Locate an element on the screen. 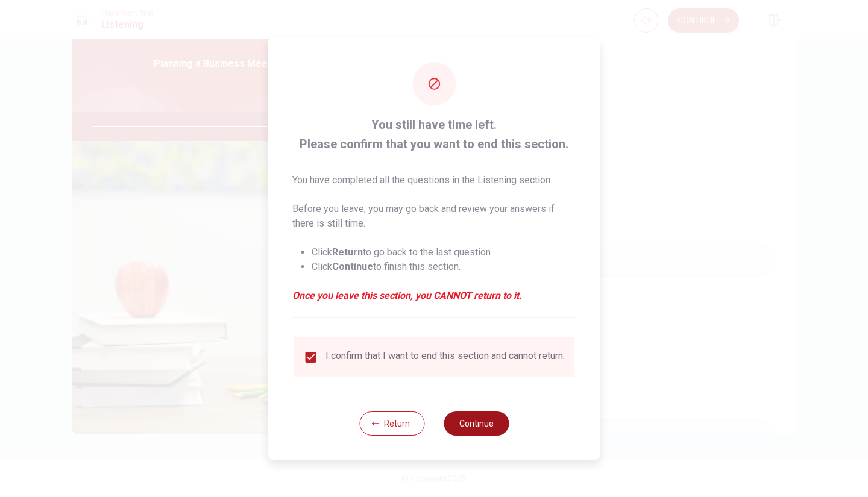  strong: Return is located at coordinates (347, 252).